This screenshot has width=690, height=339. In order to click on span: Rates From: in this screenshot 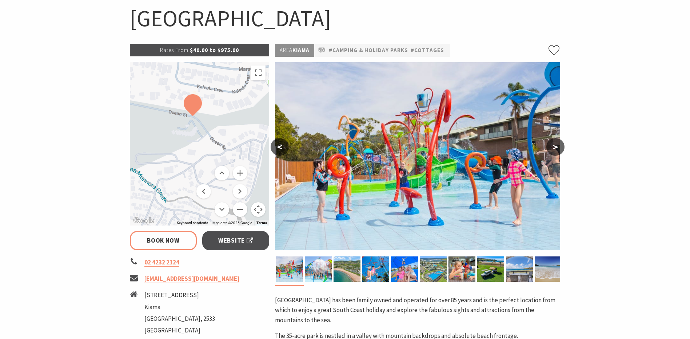, I will do `click(175, 50)`.